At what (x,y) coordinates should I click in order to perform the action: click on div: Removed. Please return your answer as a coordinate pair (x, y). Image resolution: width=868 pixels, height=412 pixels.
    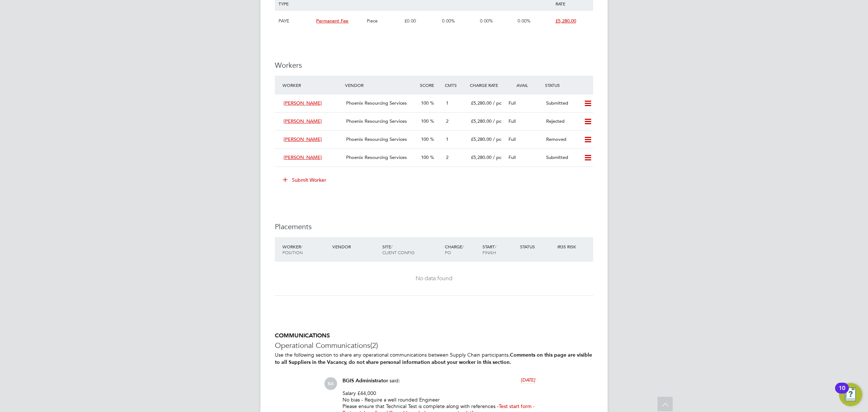
    Looking at the image, I should click on (562, 140).